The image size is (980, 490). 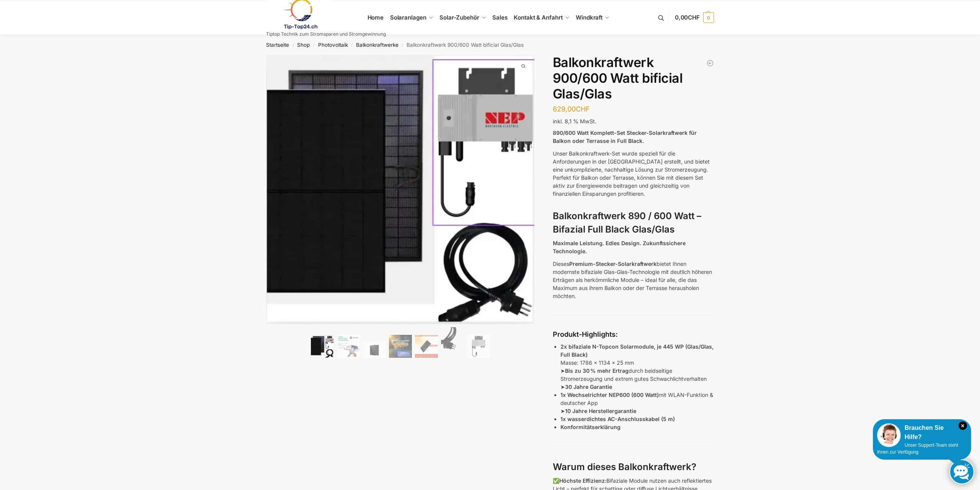 I want to click on div: Brauchen Sie Hilfe?, so click(x=922, y=433).